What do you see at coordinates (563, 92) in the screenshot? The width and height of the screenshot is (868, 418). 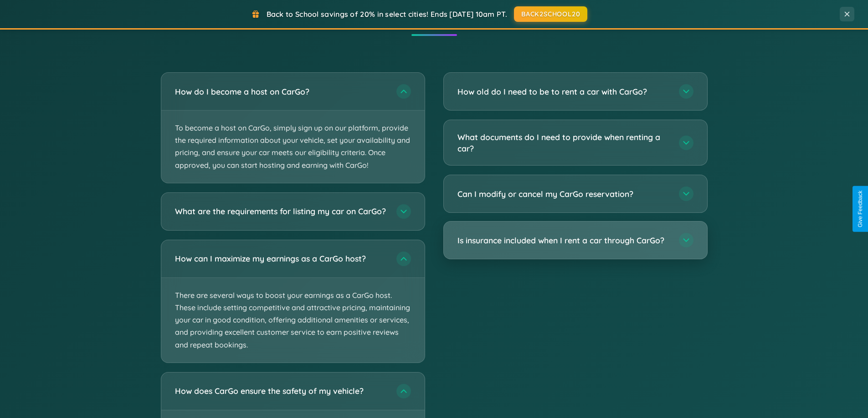 I see `h3: How old do I need to be to rent a car with CarGo?` at bounding box center [563, 92].